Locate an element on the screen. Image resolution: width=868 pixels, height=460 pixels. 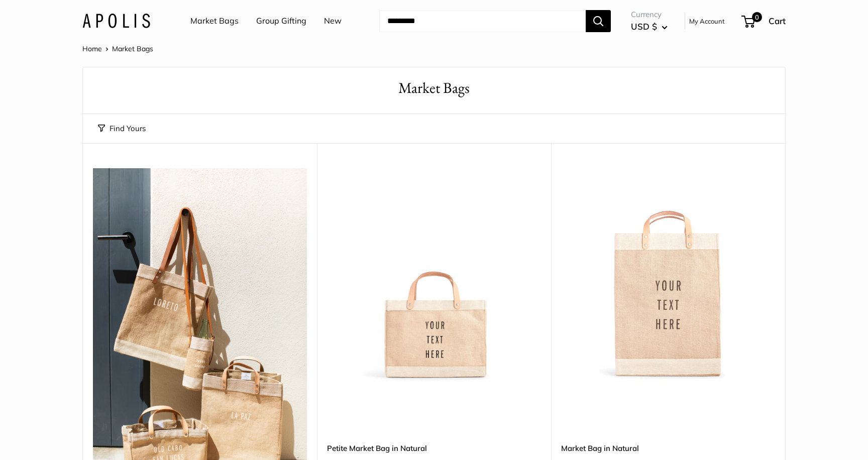
h1: Market Bags is located at coordinates (434, 88).